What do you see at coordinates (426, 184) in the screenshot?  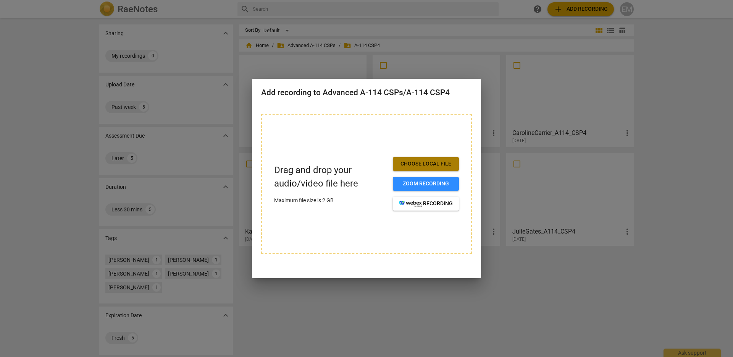 I see `span: Zoom recording` at bounding box center [426, 184].